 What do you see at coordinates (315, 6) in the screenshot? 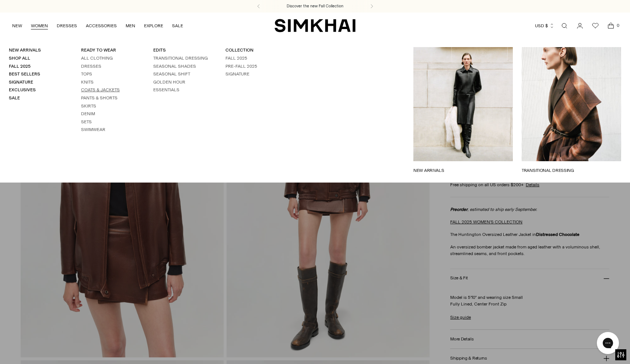
I see `a: Discover the new Fall Collection` at bounding box center [315, 6].